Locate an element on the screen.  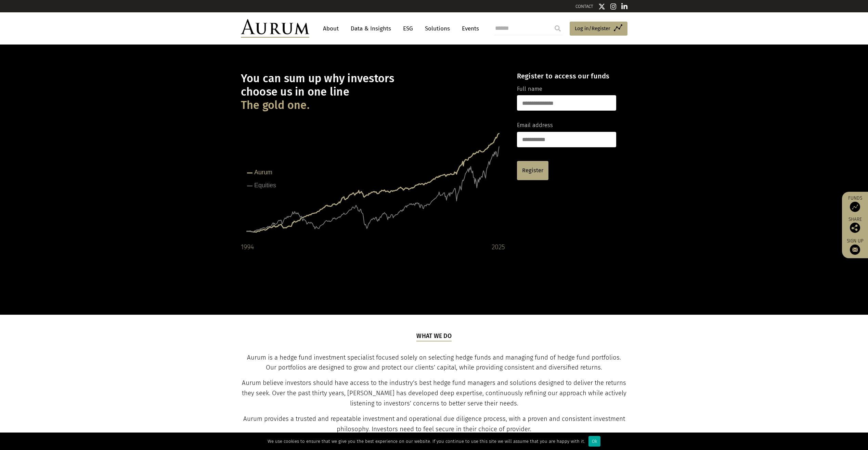
a: CONTACT is located at coordinates (585, 6).